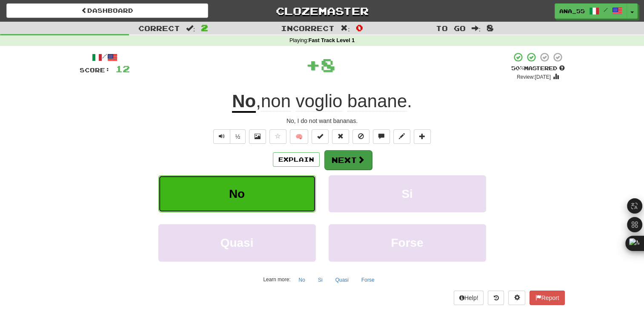  I want to click on strong: No, so click(244, 102).